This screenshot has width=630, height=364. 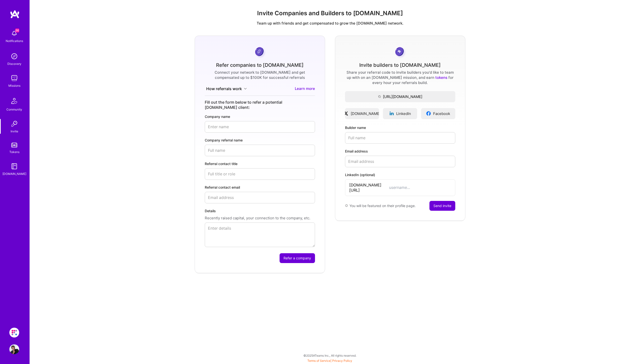 I want to click on a: Learn more, so click(x=305, y=88).